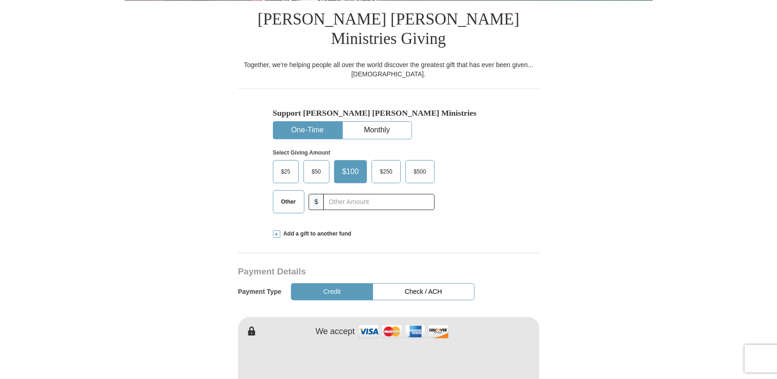 This screenshot has width=777, height=379. Describe the element at coordinates (316, 234) in the screenshot. I see `span: Add a gift to another fund` at that location.